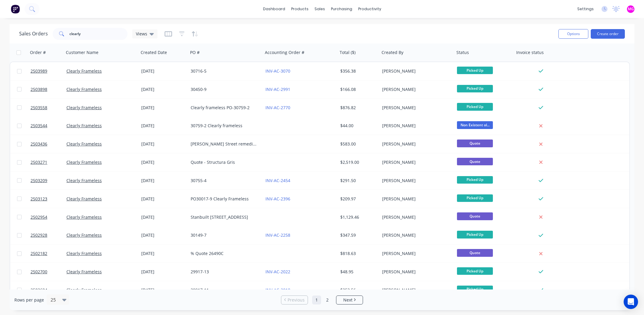  I want to click on span: MG, so click(631, 9).